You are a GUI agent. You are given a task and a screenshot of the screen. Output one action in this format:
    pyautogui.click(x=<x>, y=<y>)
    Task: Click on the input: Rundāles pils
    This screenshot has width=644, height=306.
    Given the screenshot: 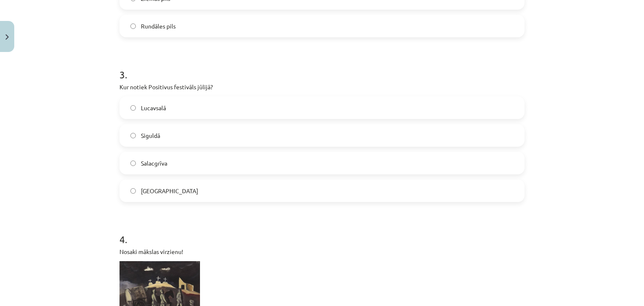 What is the action you would take?
    pyautogui.click(x=133, y=26)
    